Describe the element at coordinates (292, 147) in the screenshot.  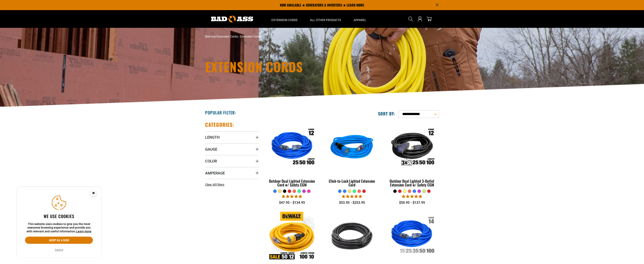
I see `img: Outdoor Dual Lighted Extension Cord w/ Safety CGM` at that location.